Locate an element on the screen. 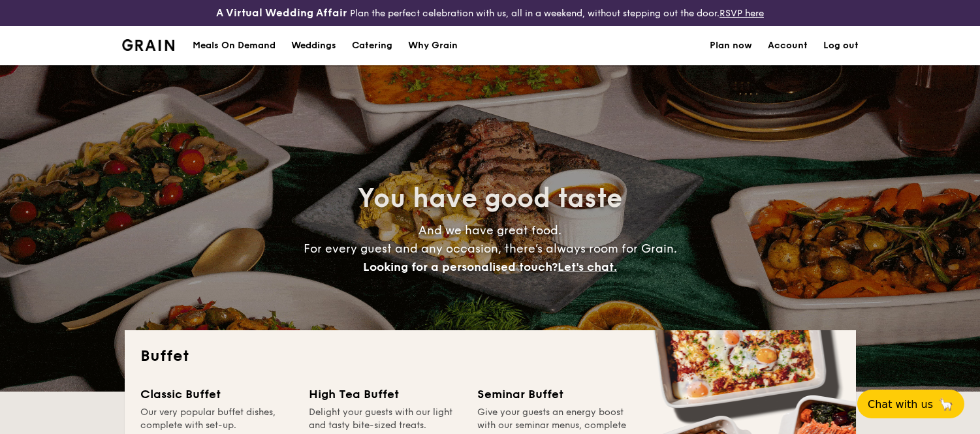  h2: Buffet is located at coordinates (490, 356).